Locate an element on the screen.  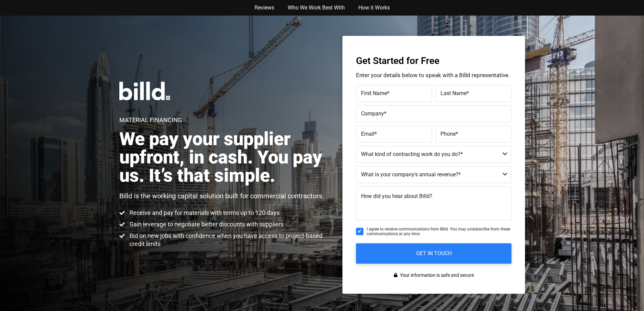
p: Enter your details below to speak with a Billd representative. is located at coordinates (434, 75).